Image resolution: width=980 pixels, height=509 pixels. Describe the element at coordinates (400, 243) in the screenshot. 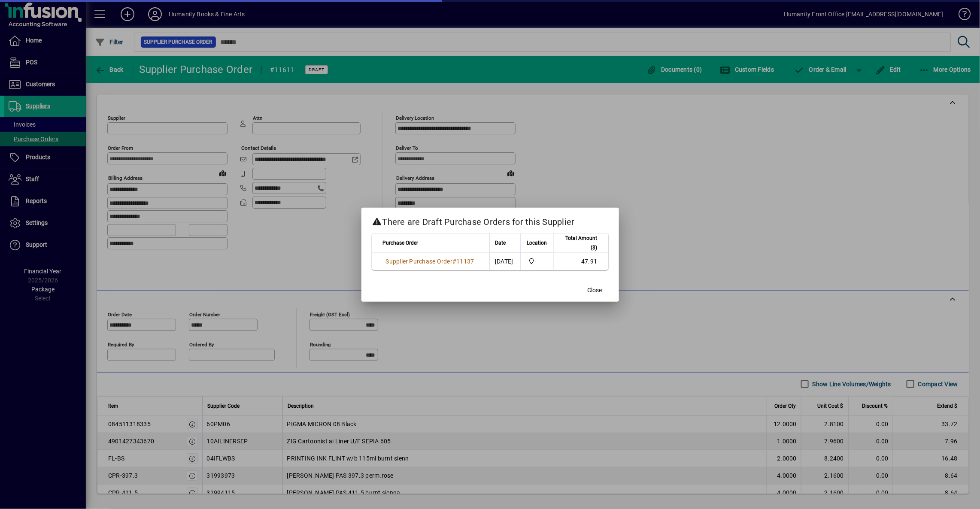

I see `span: Purchase Order` at that location.